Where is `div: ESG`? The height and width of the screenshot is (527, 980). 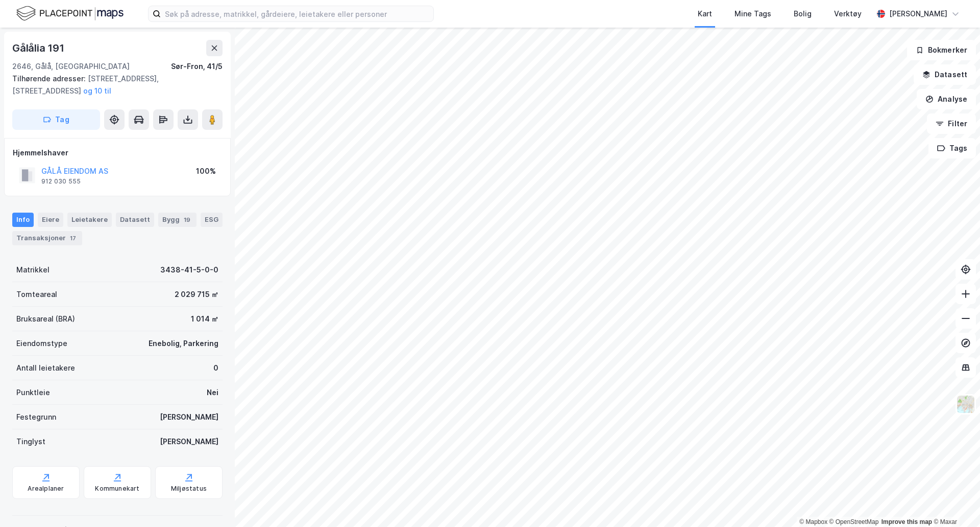 div: ESG is located at coordinates (211, 220).